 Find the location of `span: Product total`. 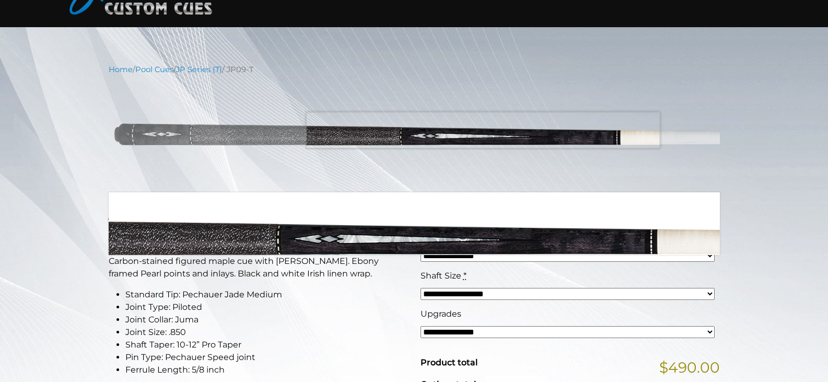

span: Product total is located at coordinates (449, 362).